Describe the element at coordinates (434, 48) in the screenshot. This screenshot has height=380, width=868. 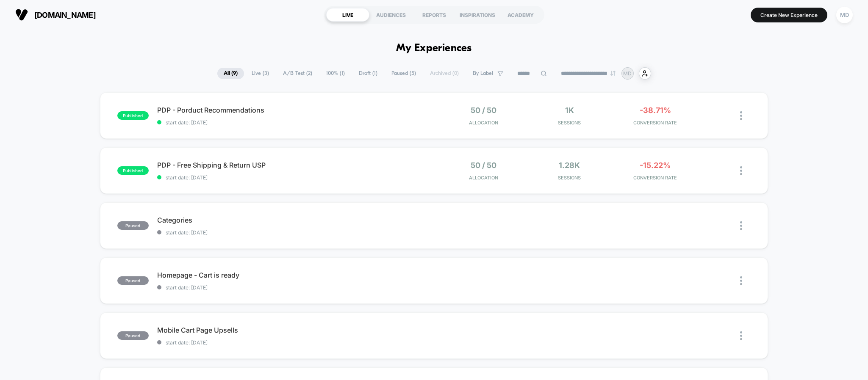
I see `h1: My Experiences` at that location.